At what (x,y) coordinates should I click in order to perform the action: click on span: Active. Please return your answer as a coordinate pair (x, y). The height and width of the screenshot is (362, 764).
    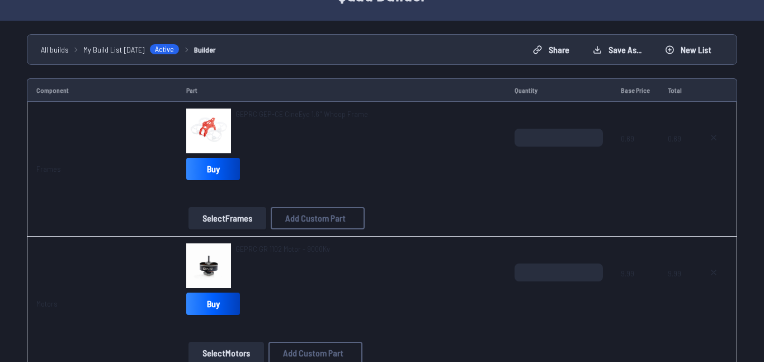
    Looking at the image, I should click on (164, 49).